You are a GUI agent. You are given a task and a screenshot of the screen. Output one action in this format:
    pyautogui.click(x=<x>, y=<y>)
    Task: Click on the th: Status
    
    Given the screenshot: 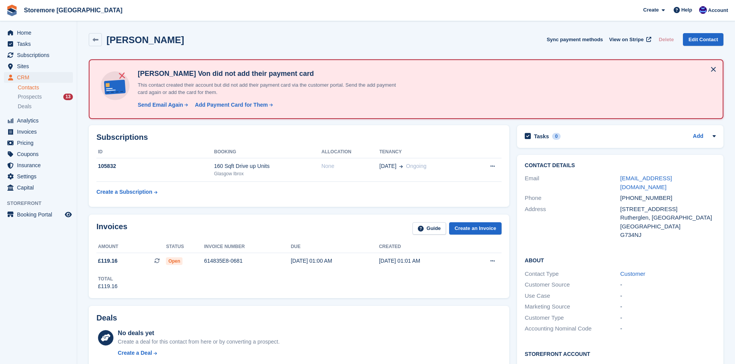 What is the action you would take?
    pyautogui.click(x=185, y=247)
    